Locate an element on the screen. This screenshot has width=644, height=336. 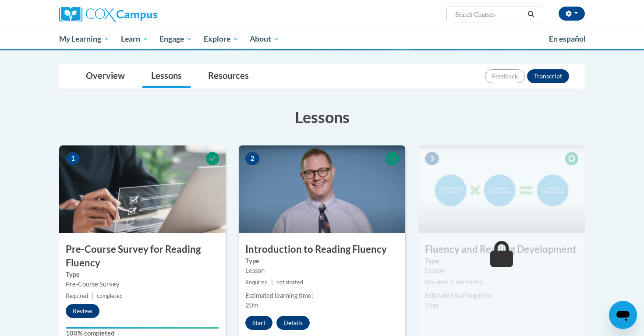
button: Feedback is located at coordinates (505, 76).